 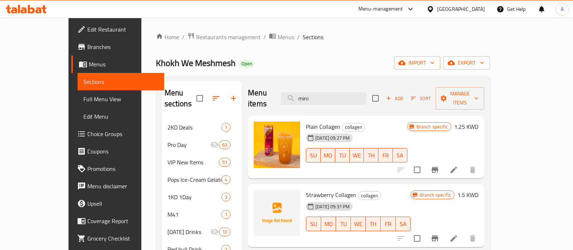 I want to click on span: 63, so click(x=225, y=145).